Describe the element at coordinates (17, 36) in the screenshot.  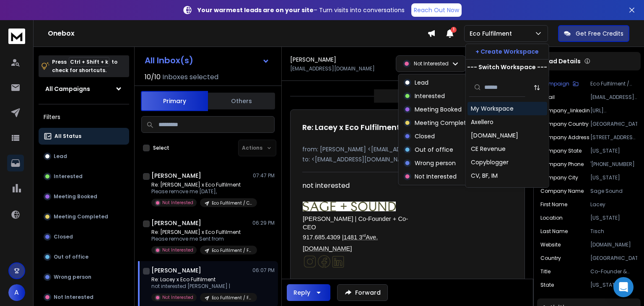
I see `img: logo` at that location.